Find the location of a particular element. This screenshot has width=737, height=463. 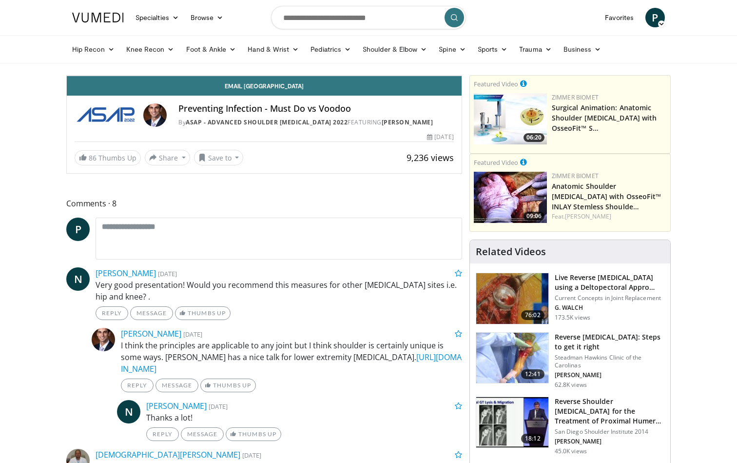

span: 12:41 is located at coordinates (533, 374).